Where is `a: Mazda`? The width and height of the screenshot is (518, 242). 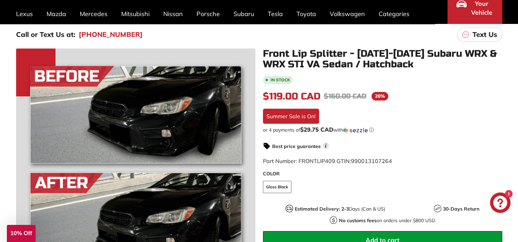 a: Mazda is located at coordinates (56, 14).